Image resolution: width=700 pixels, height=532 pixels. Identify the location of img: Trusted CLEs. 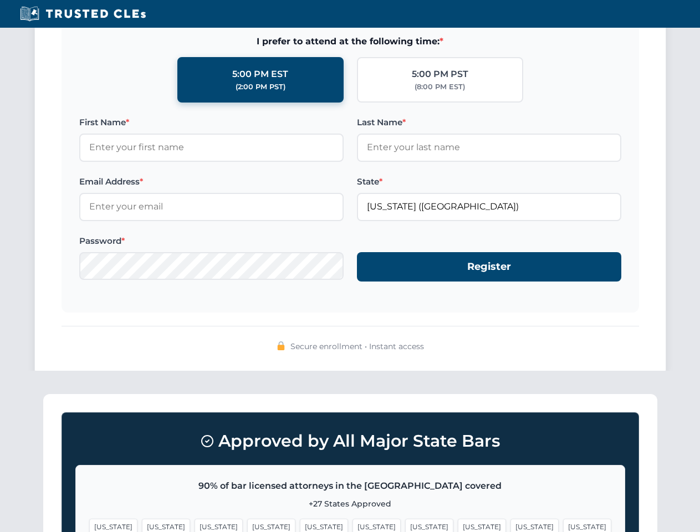
(83, 14).